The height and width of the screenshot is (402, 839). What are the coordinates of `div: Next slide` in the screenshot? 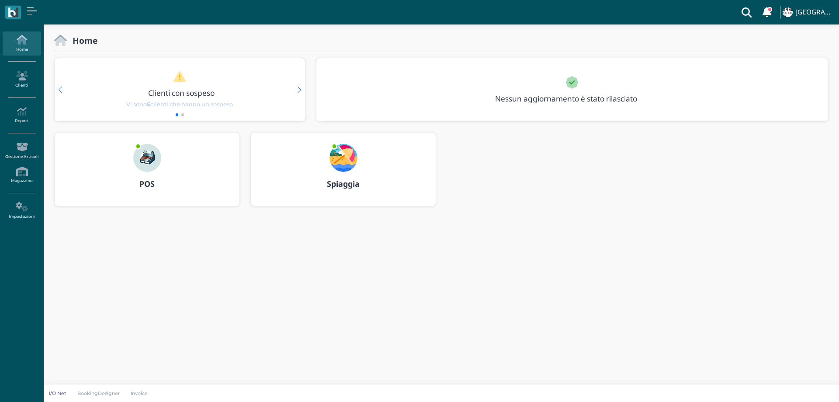 It's located at (299, 90).